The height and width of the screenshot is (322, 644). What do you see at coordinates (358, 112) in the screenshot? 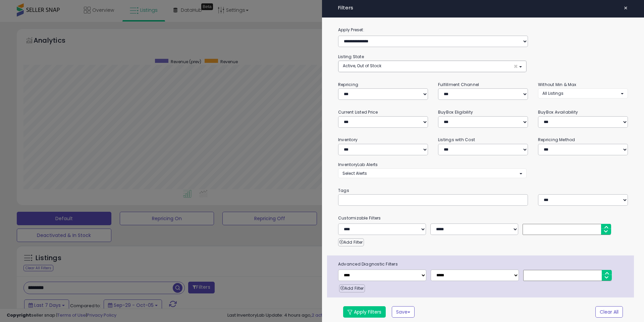
I see `small: Current Listed Price` at bounding box center [358, 112].